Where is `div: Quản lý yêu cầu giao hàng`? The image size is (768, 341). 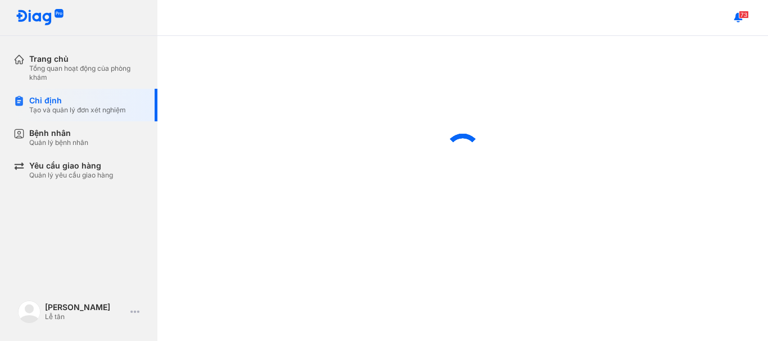 div: Quản lý yêu cầu giao hàng is located at coordinates (71, 175).